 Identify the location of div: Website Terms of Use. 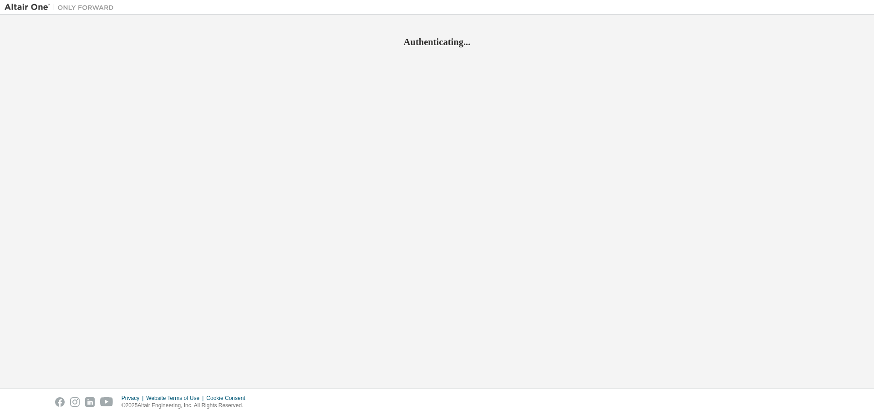
(176, 398).